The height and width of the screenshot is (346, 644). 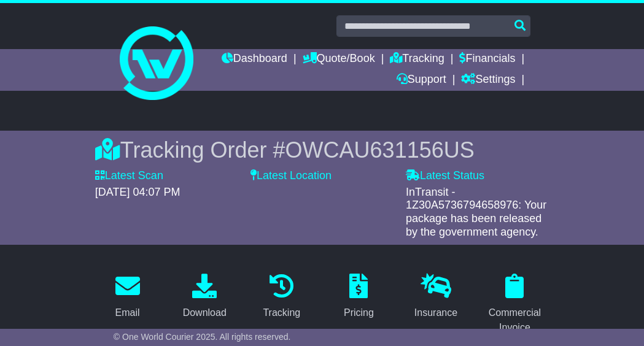 What do you see at coordinates (205, 297) in the screenshot?
I see `a: Download` at bounding box center [205, 297].